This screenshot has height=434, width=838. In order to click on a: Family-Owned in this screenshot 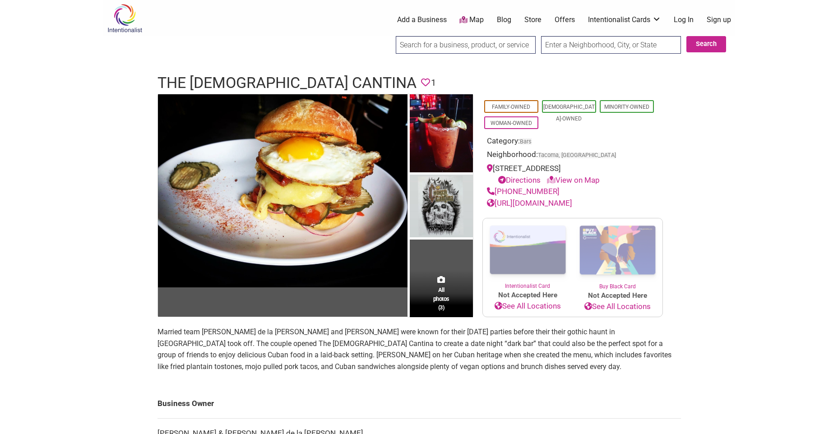, I will do `click(511, 107)`.